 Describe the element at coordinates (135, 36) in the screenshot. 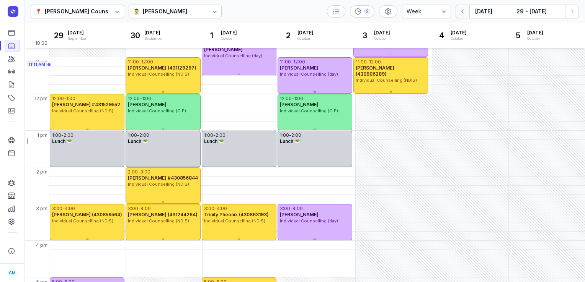

I see `div: 30` at that location.